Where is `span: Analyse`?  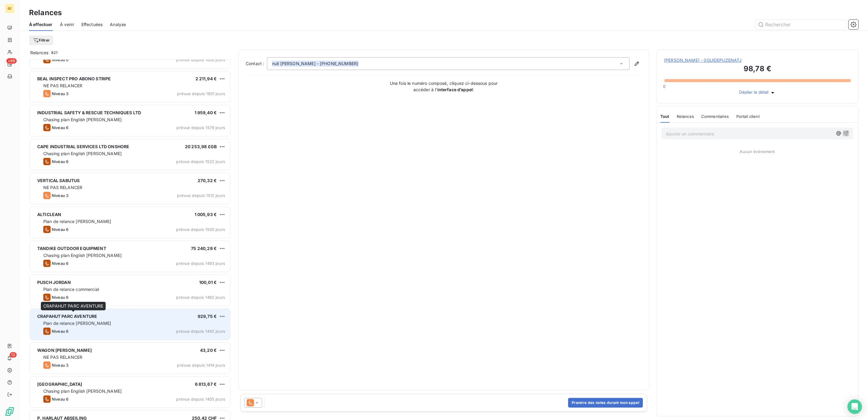
span: Analyse is located at coordinates (117, 24).